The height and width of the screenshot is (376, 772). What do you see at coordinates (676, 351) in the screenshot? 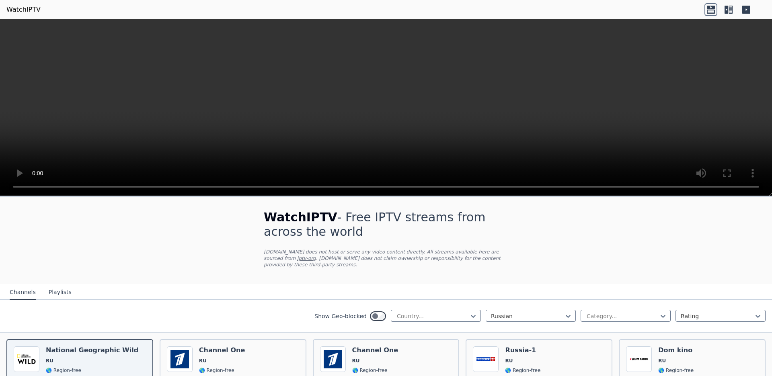
I see `h6: Dom kino` at bounding box center [676, 351].